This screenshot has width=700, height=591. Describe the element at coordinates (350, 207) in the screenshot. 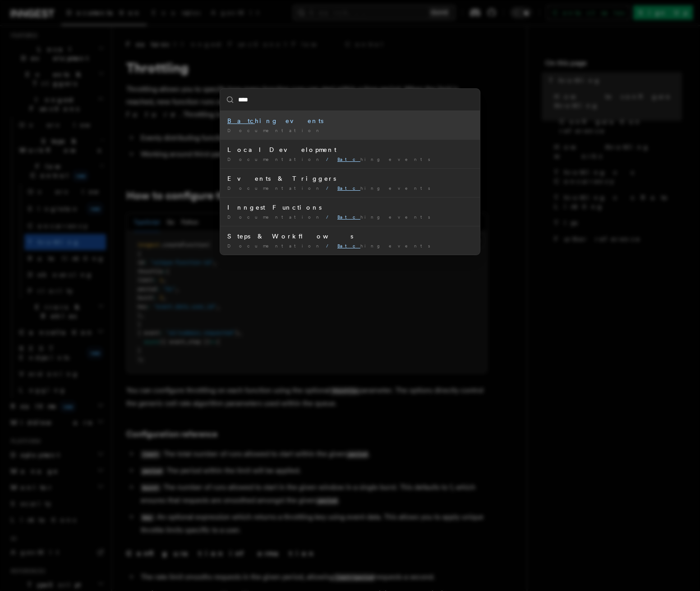

I see `div: Inngest Functions` at that location.